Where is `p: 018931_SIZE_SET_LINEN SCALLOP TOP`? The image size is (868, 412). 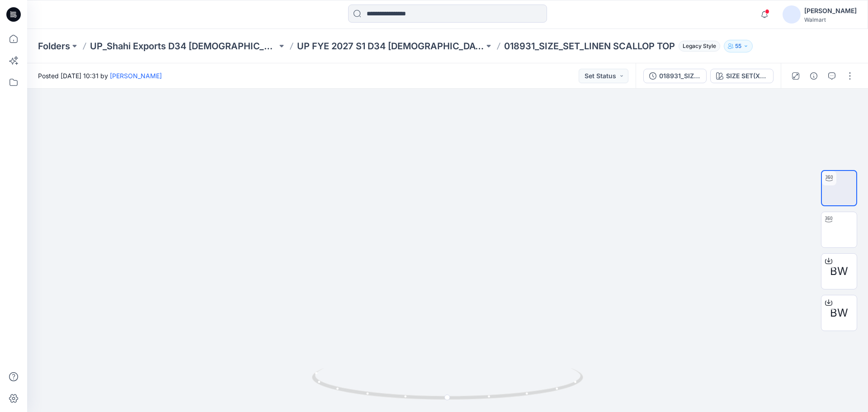 p: 018931_SIZE_SET_LINEN SCALLOP TOP is located at coordinates (590, 46).